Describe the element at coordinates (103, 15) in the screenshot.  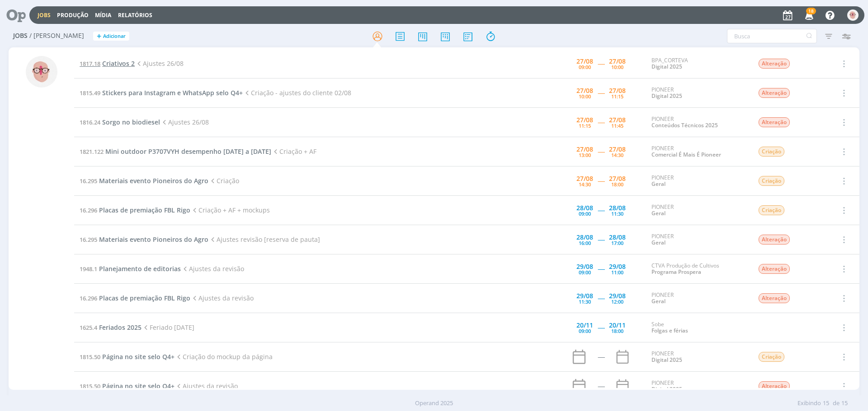
I see `a: Mídia` at that location.